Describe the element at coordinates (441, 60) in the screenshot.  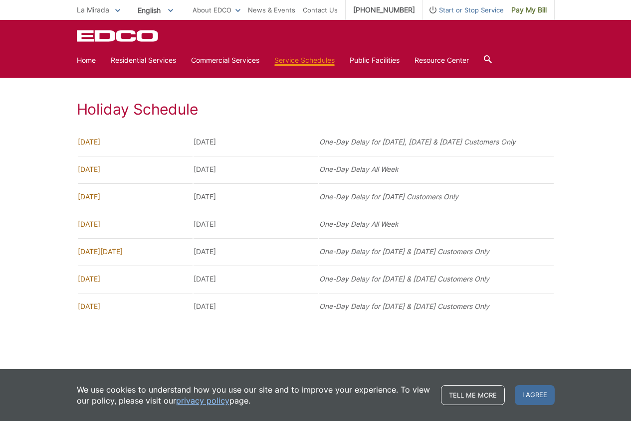
I see `a: Resource Center` at that location.